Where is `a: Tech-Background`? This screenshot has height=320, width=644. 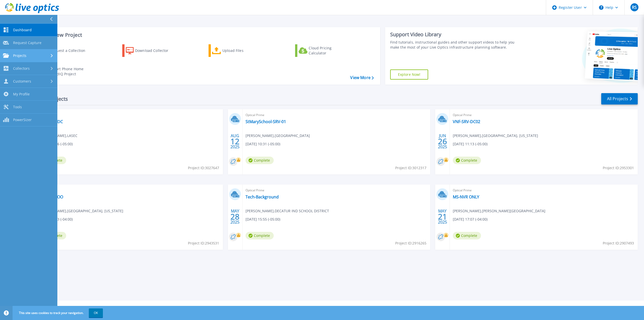
a: Tech-Background is located at coordinates (262, 197).